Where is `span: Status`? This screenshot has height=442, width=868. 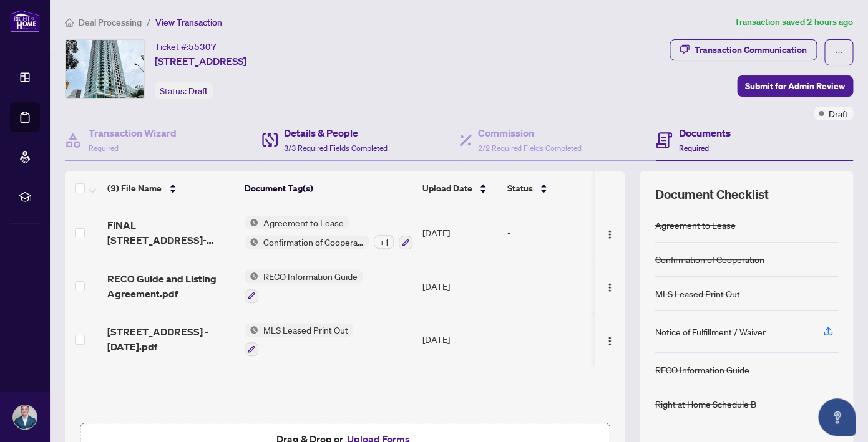
span: Status is located at coordinates (519, 188).